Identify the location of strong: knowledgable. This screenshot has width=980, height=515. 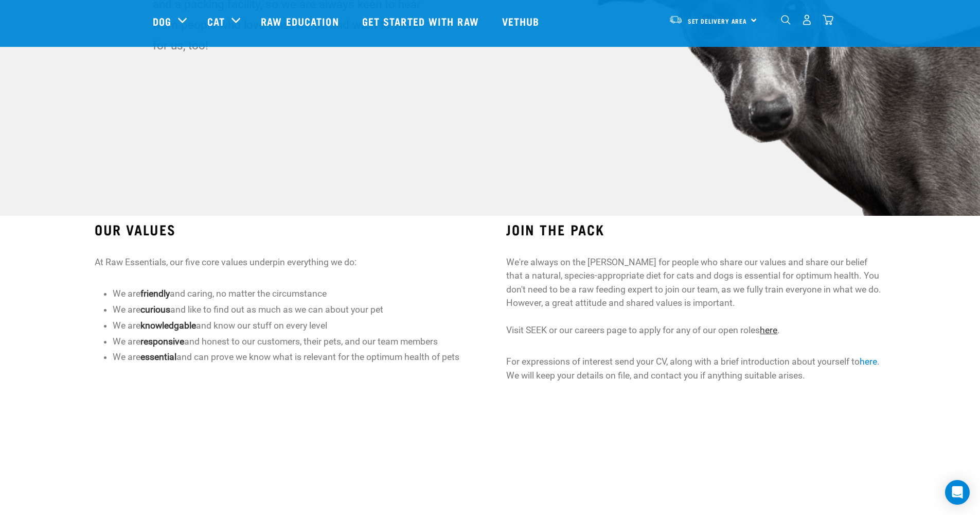
(168, 325).